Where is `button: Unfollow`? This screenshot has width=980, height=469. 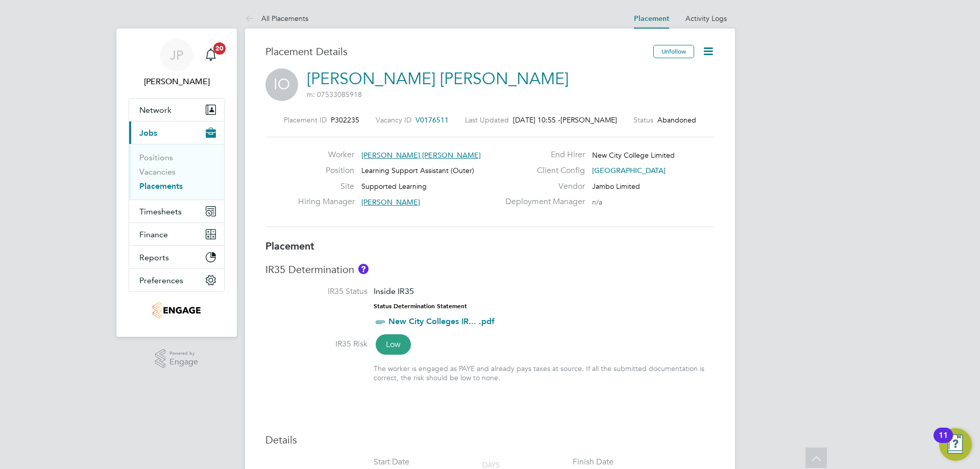
button: Unfollow is located at coordinates (674, 52).